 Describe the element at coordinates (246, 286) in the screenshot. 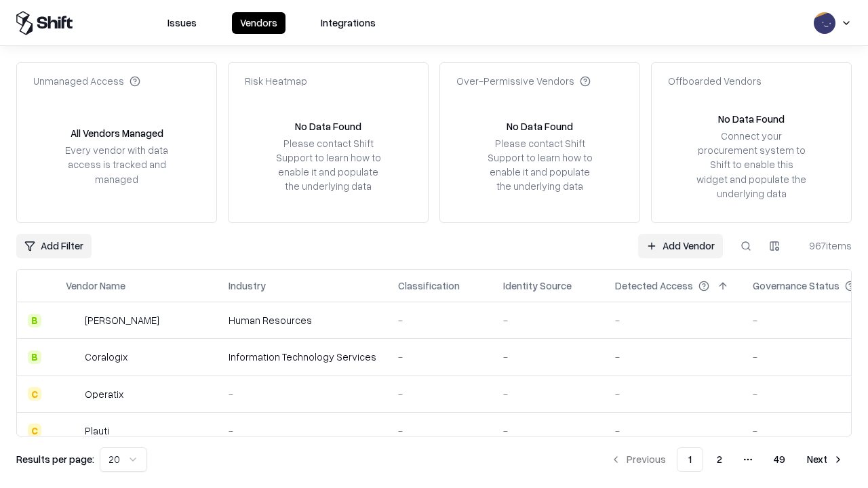

I see `div: Industry` at that location.